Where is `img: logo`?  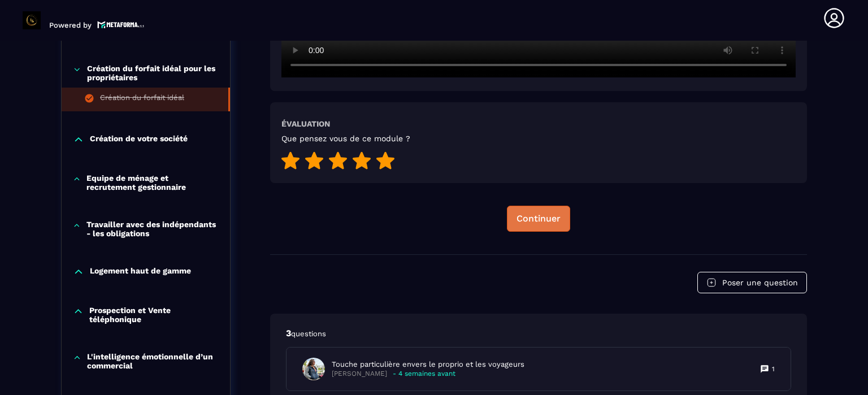
img: logo is located at coordinates (121, 24).